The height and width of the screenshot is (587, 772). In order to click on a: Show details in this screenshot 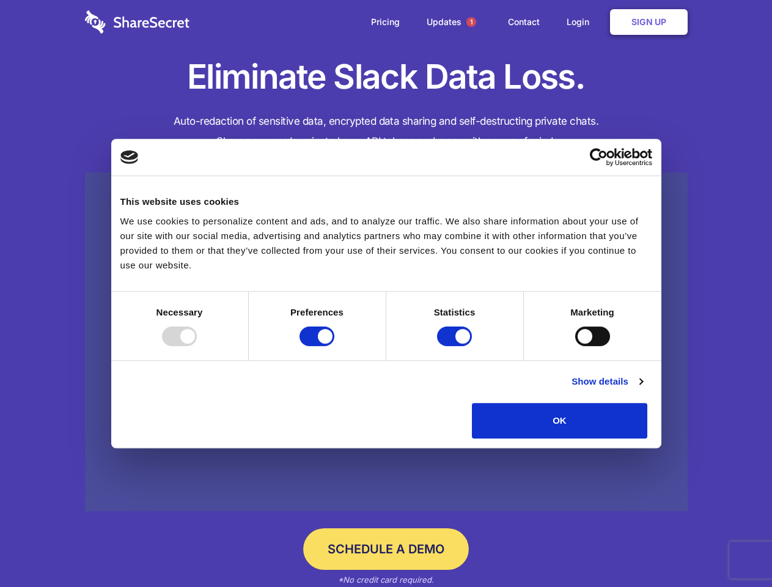, I will do `click(607, 381)`.